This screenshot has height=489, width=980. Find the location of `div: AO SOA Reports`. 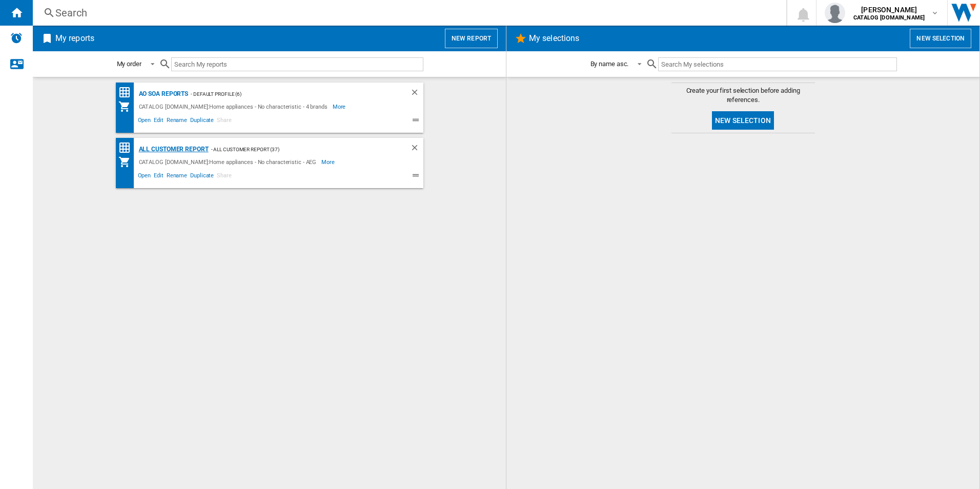

div: AO SOA Reports is located at coordinates (163, 94).